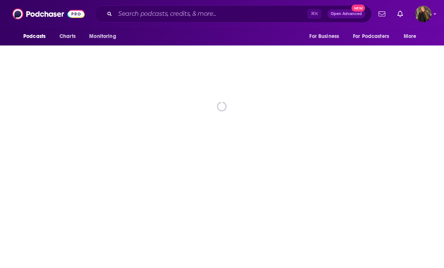  What do you see at coordinates (324, 36) in the screenshot?
I see `span: For Business` at bounding box center [324, 36].